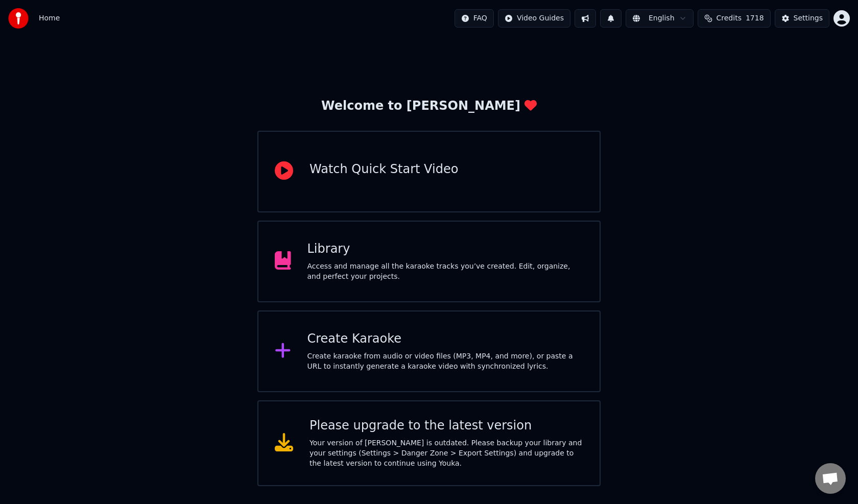 The height and width of the screenshot is (504, 858). What do you see at coordinates (446, 426) in the screenshot?
I see `div: Please upgrade to the latest version` at bounding box center [446, 426].